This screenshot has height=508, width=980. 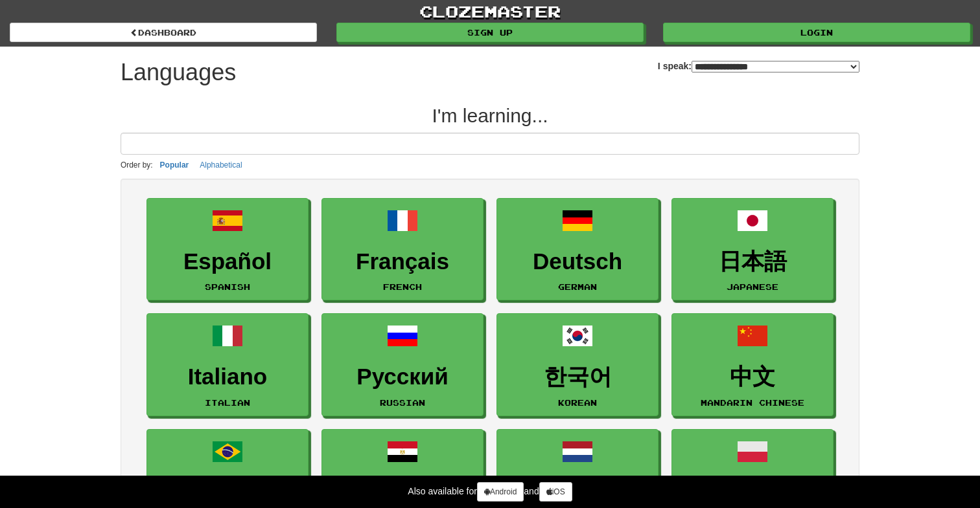 I want to click on a: iOS, so click(x=555, y=492).